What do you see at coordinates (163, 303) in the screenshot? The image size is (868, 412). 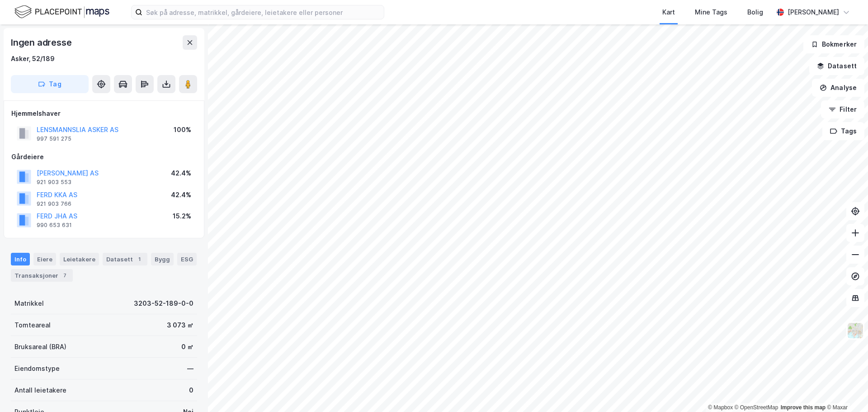 I see `div: 3203-52-189-0-0` at bounding box center [163, 303].